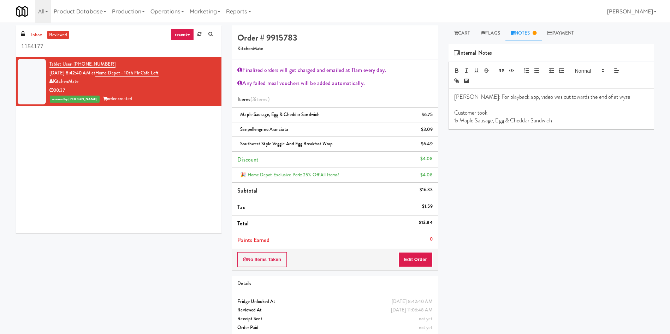 The image size is (670, 334). Describe the element at coordinates (22, 11) in the screenshot. I see `img: Micromart` at that location.